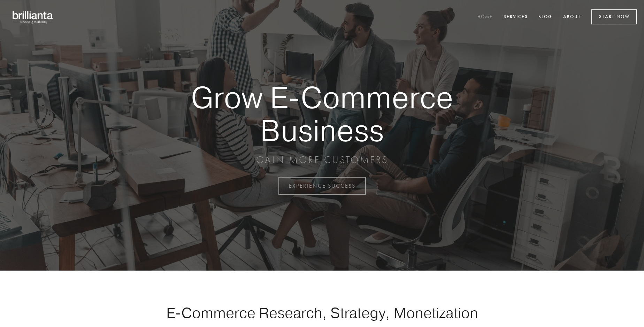 The height and width of the screenshot is (327, 644). What do you see at coordinates (322, 313) in the screenshot?
I see `h1: E-Commerce Research, Strategy, Monetization` at bounding box center [322, 313].